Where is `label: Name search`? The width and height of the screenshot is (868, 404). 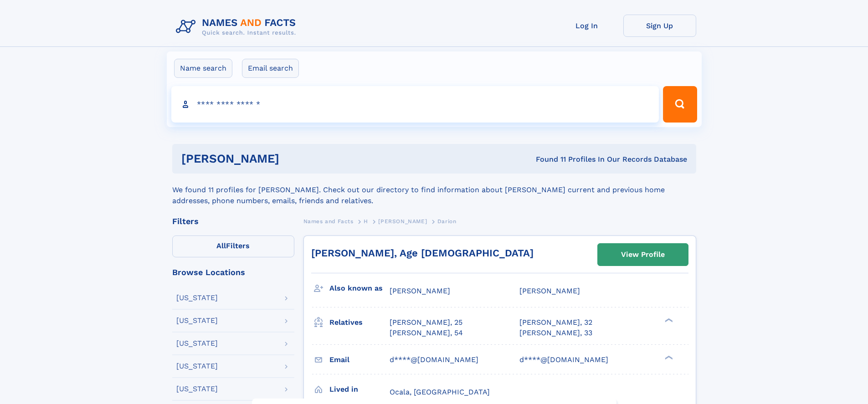
label: Name search is located at coordinates (203, 69).